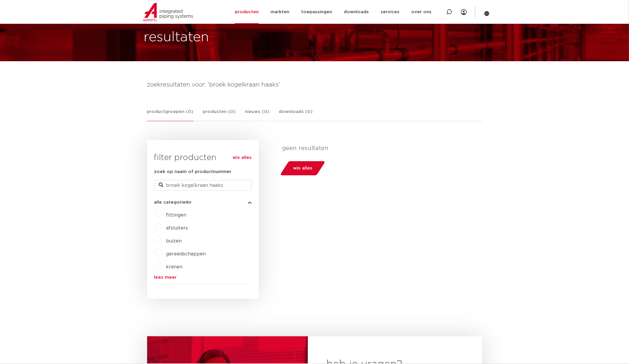 This screenshot has width=629, height=364. I want to click on a: gereedschappen, so click(186, 254).